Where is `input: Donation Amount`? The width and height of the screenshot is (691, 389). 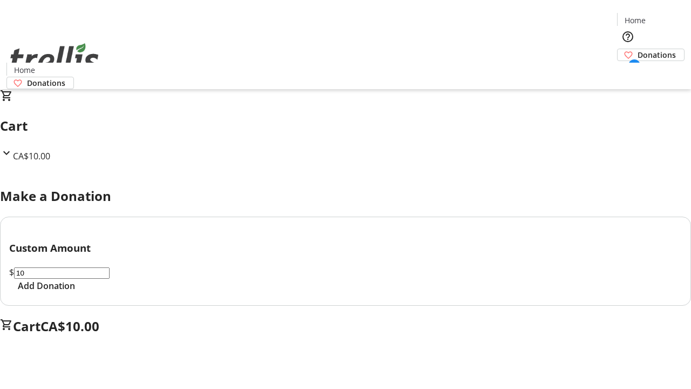 input: Donation Amount is located at coordinates (62, 273).